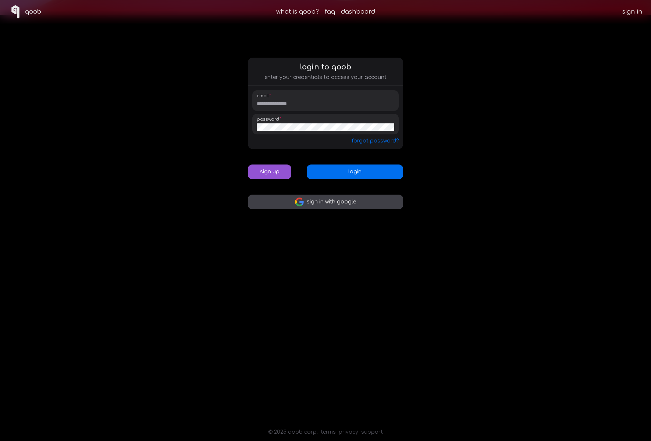  What do you see at coordinates (358, 12) in the screenshot?
I see `a: dashboard` at bounding box center [358, 12].